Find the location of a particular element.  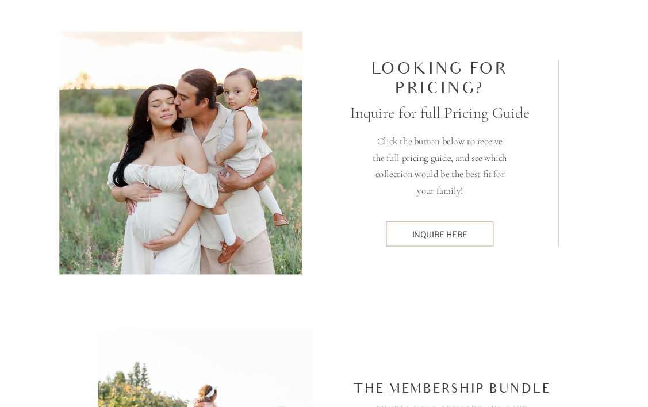

h2: Looking for Pricing? is located at coordinates (439, 78).